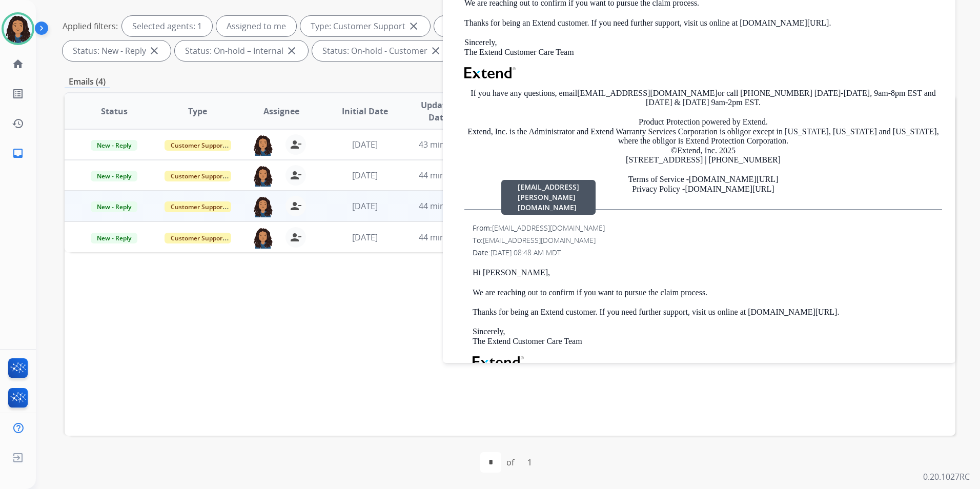 Image resolution: width=980 pixels, height=489 pixels. Describe the element at coordinates (707, 293) in the screenshot. I see `p: We are reaching out to confirm if you want to pursue the claim process.` at that location.